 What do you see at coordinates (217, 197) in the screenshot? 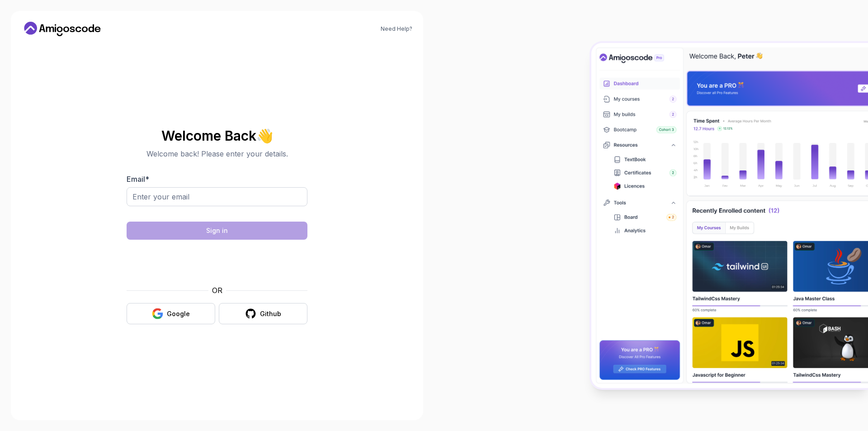
I see `input: Enter your email` at bounding box center [217, 197].